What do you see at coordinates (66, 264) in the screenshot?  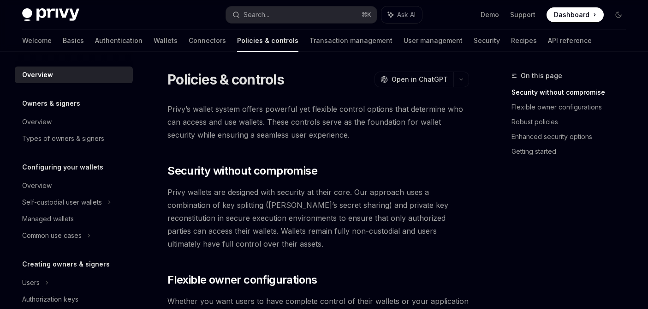 I see `h5: Creating owners & signers` at bounding box center [66, 264].